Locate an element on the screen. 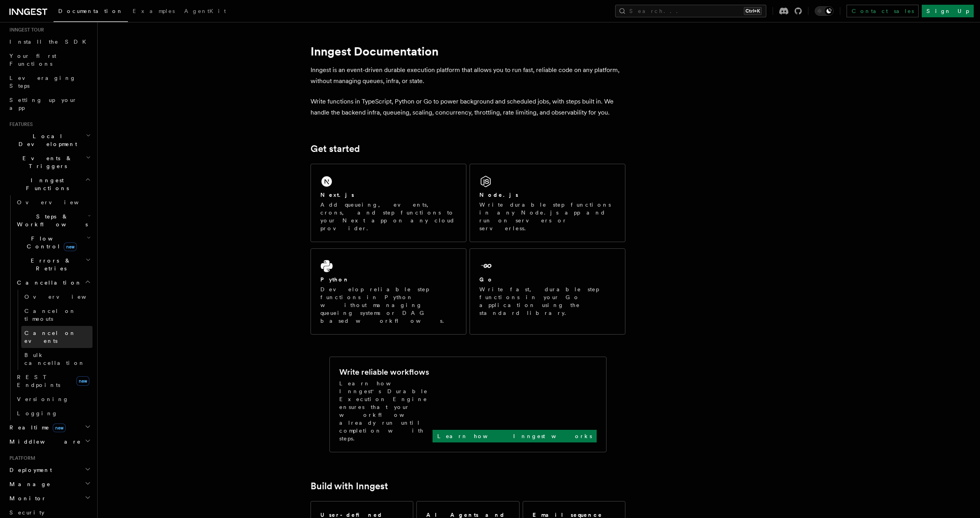 The image size is (980, 518). a: Your first Functions is located at coordinates (49, 60).